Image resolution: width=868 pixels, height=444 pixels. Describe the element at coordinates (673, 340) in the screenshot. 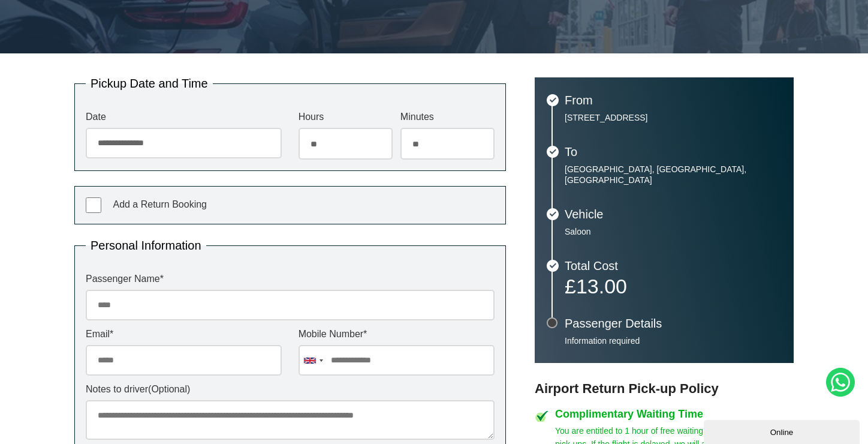

I see `p: Information required` at that location.